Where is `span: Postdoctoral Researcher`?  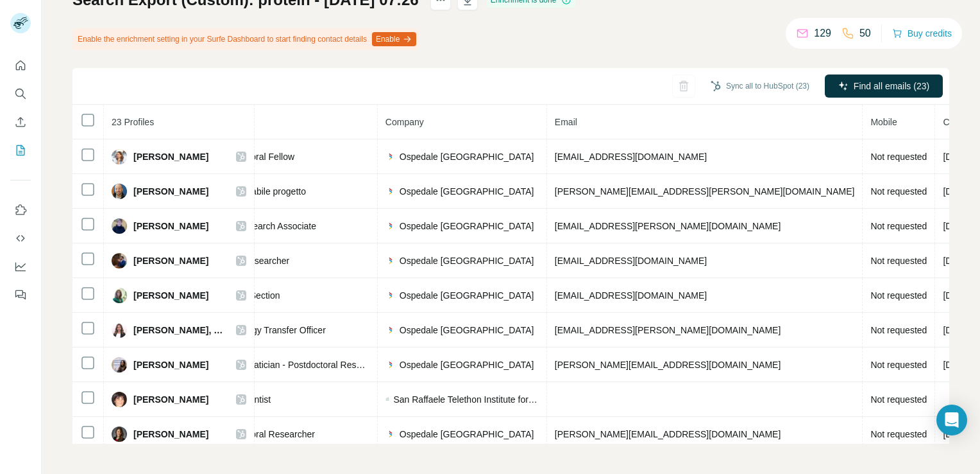
span: Postdoctoral Researcher is located at coordinates (265, 433).